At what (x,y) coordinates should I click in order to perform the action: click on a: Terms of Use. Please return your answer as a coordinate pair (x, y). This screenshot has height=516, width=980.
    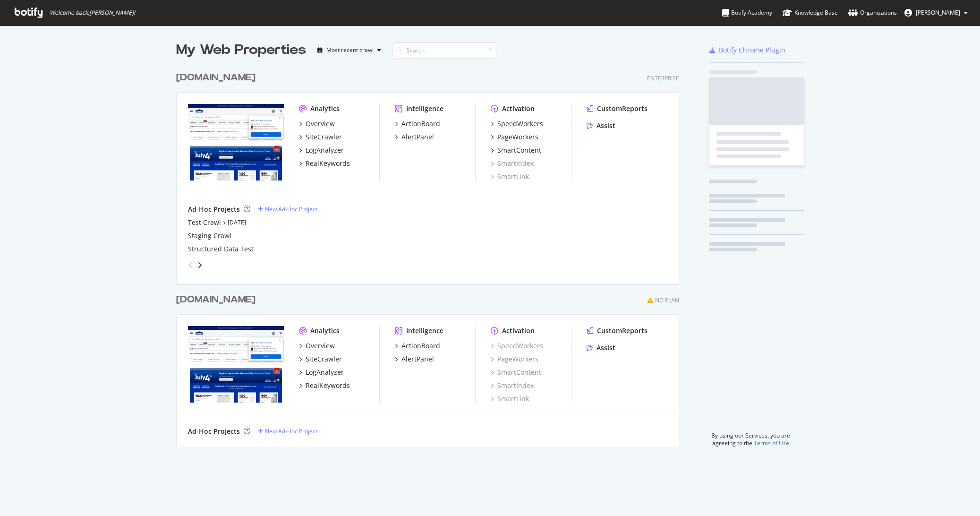
    Looking at the image, I should click on (771, 443).